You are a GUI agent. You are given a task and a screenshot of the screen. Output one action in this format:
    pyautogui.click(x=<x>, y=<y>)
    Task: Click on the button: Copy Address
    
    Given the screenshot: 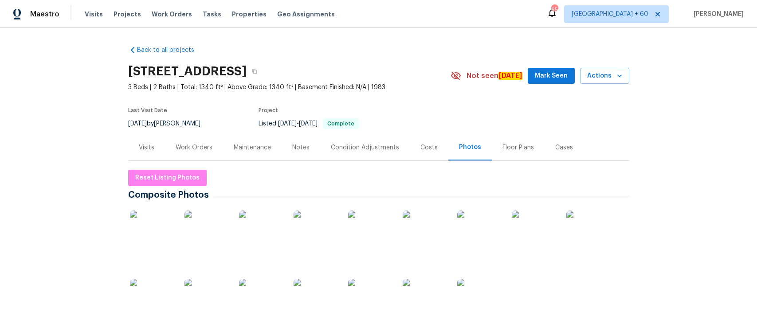 What is the action you would take?
    pyautogui.click(x=255, y=71)
    